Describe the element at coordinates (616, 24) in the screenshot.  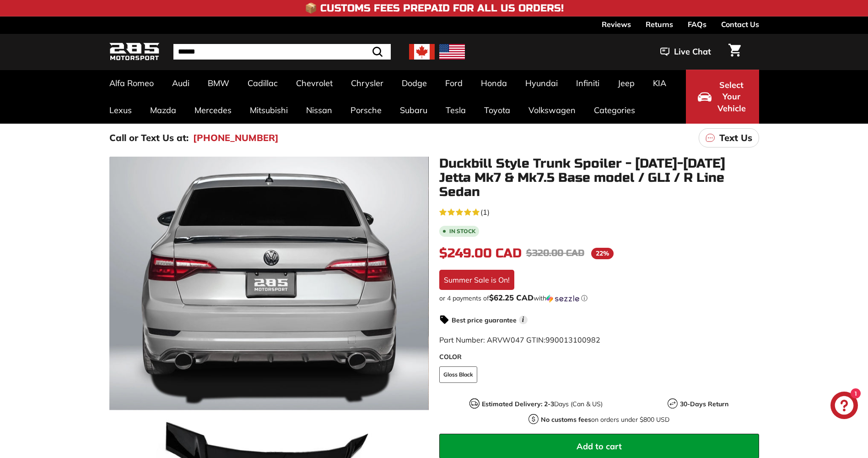
I see `a: Reviews` at that location.